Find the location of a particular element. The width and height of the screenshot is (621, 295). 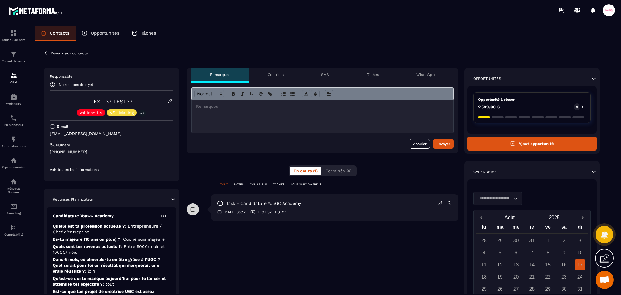

div: 9 is located at coordinates (563, 252).